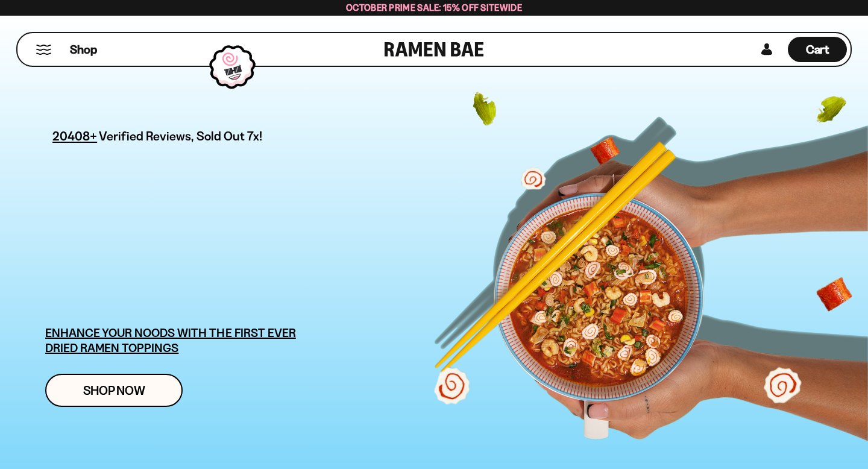  What do you see at coordinates (434, 7) in the screenshot?
I see `span: October Prime Sale: 15% off Sitewide` at bounding box center [434, 7].